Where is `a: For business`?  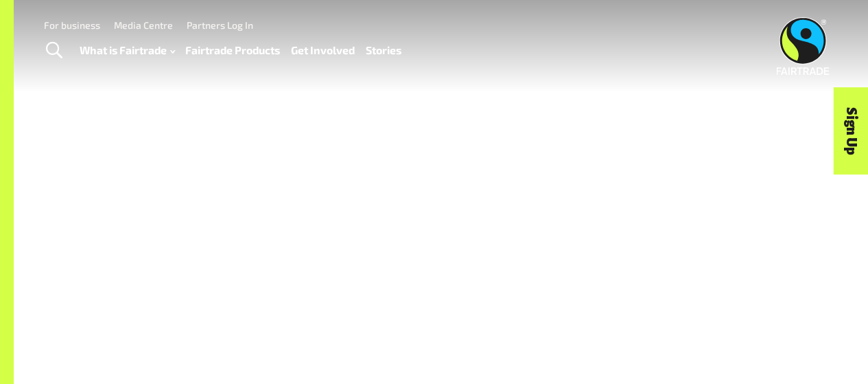 a: For business is located at coordinates (72, 25).